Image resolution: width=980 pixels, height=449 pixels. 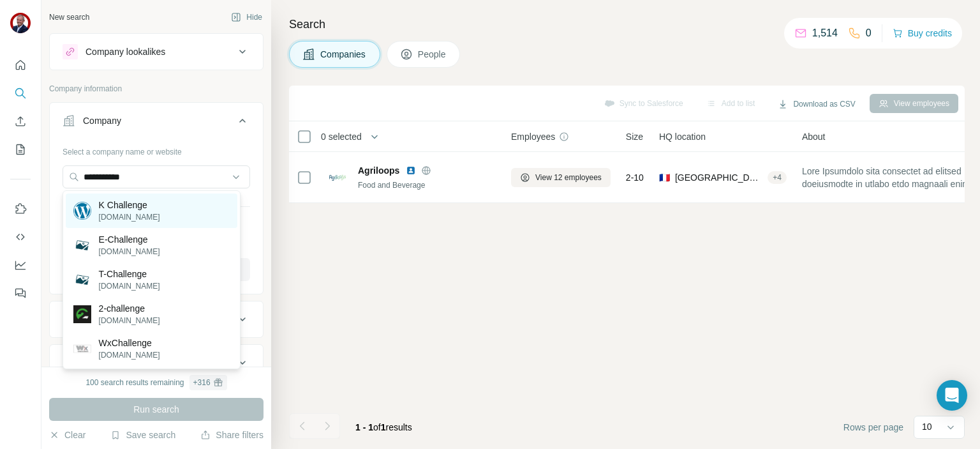 I want to click on span: HQ location, so click(x=682, y=137).